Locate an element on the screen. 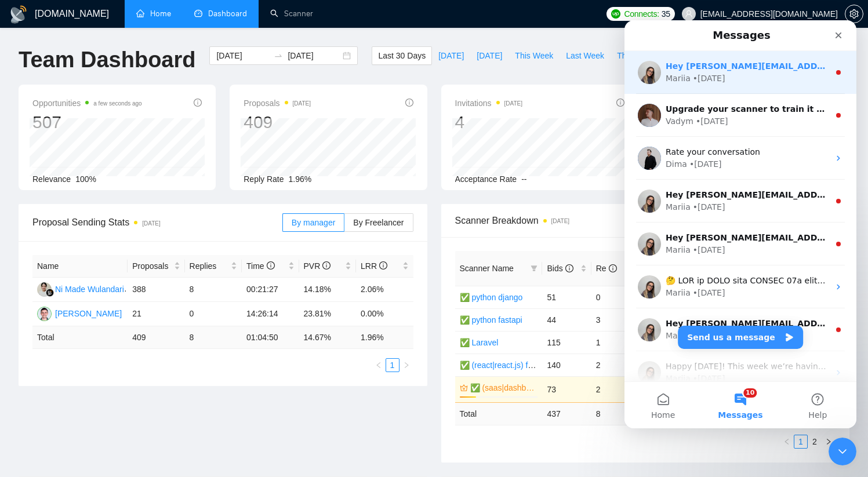 This screenshot has height=477, width=868. time: a few seconds ago is located at coordinates (117, 103).